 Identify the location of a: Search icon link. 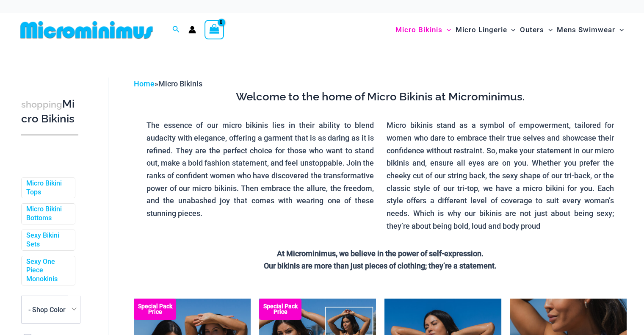
(176, 30).